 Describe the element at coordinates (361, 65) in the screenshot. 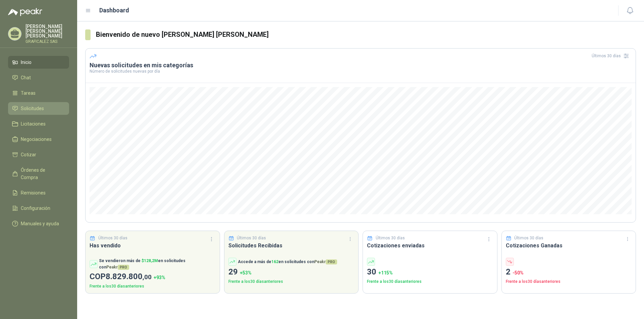

I see `h3: Nuevas solicitudes en mis categorías` at that location.